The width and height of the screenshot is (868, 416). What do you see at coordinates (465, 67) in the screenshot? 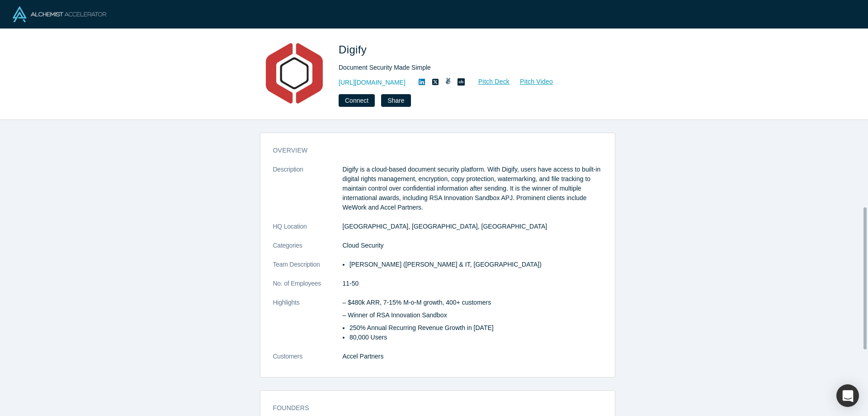
I see `div: Document Security Made Simple` at bounding box center [465, 67].